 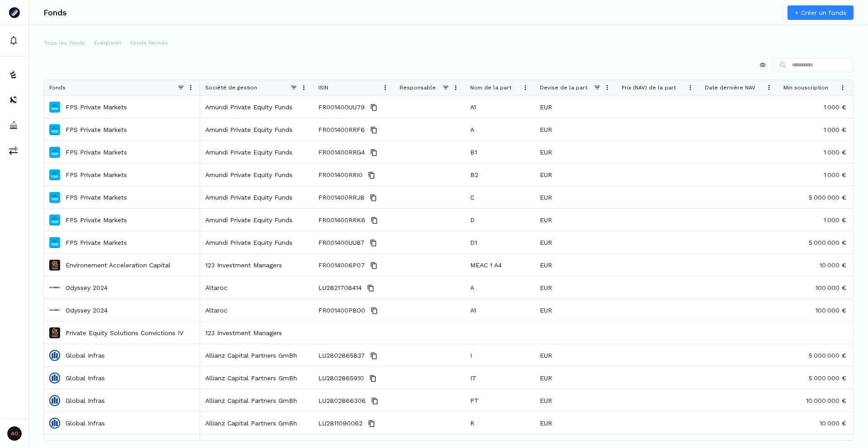 I want to click on span: Min souscription, so click(x=806, y=87).